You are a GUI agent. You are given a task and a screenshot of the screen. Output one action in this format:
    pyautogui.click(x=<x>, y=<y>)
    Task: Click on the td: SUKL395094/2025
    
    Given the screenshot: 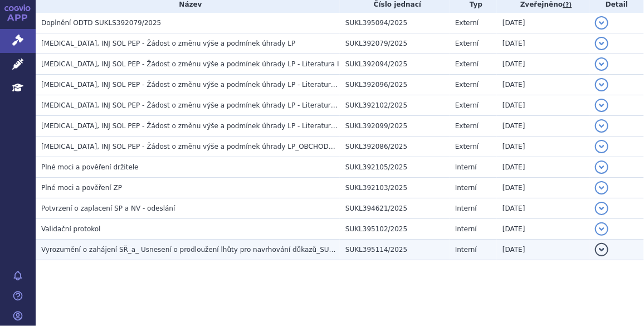 What is the action you would take?
    pyautogui.click(x=394, y=23)
    